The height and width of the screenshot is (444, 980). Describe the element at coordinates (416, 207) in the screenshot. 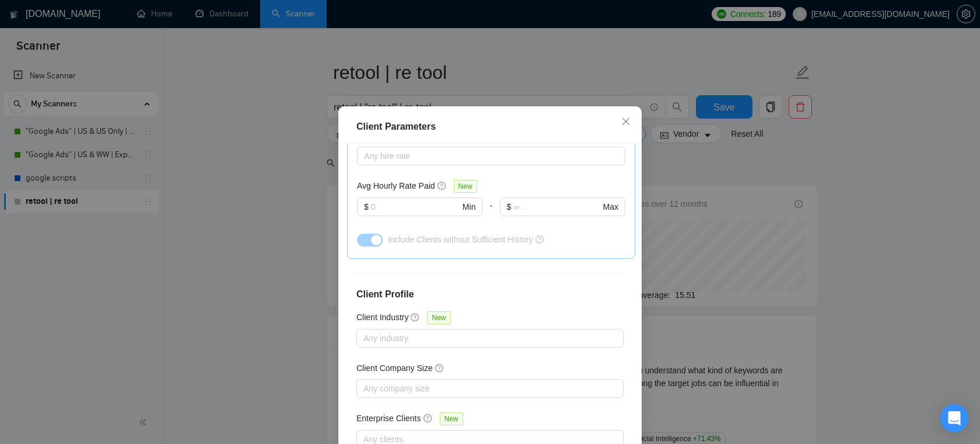

I see `input: 0` at that location.